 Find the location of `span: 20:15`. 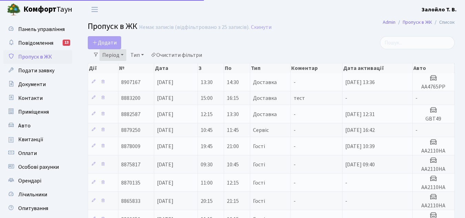

span: 20:15 is located at coordinates (206, 201).